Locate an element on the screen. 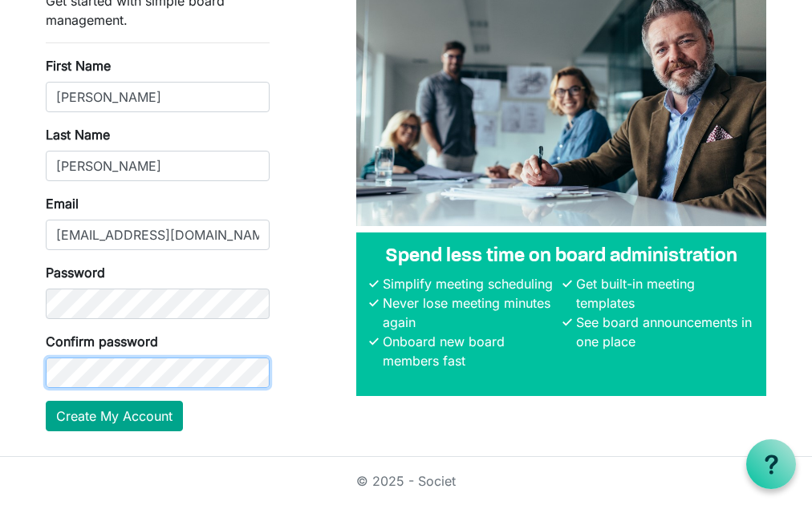  label: First Name is located at coordinates (78, 65).